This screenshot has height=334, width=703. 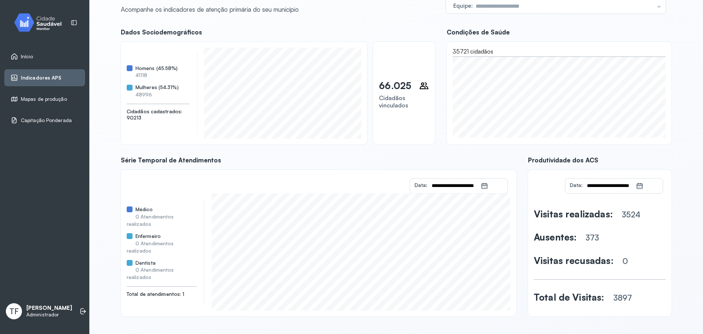 What do you see at coordinates (144, 94) in the screenshot?
I see `span: 48996` at bounding box center [144, 94].